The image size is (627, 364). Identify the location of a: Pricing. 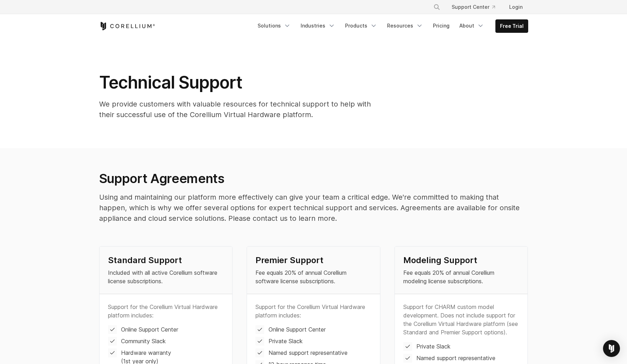
(441, 26).